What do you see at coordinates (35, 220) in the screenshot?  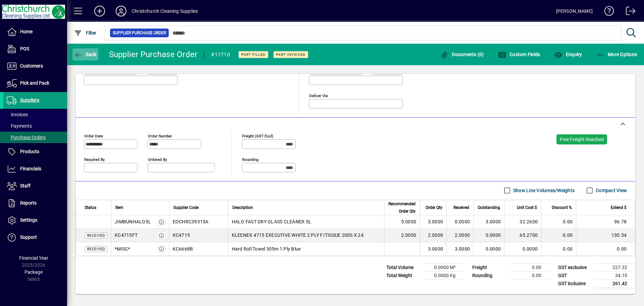 I see `a: Settings` at bounding box center [35, 220].